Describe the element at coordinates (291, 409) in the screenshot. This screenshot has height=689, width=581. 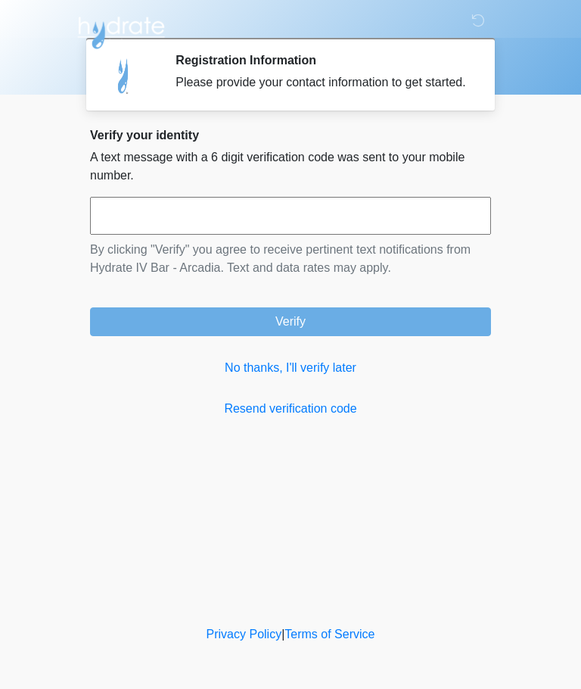
I see `a: Resend verification code` at that location.